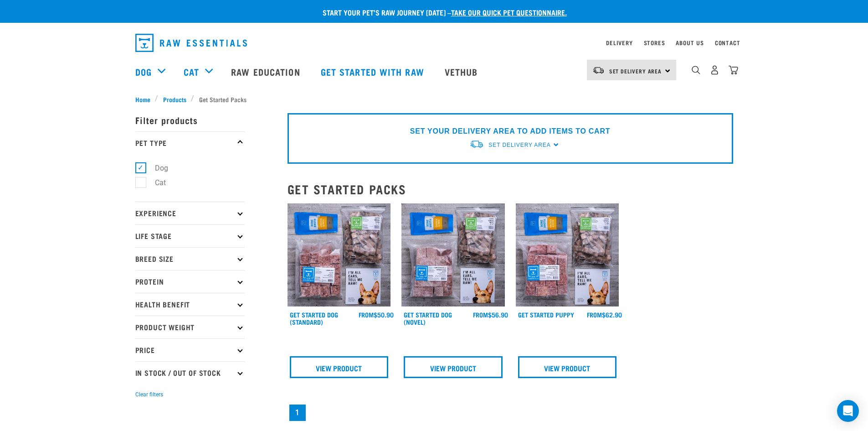  Describe the element at coordinates (510, 412) in the screenshot. I see `nav: pagination` at that location.